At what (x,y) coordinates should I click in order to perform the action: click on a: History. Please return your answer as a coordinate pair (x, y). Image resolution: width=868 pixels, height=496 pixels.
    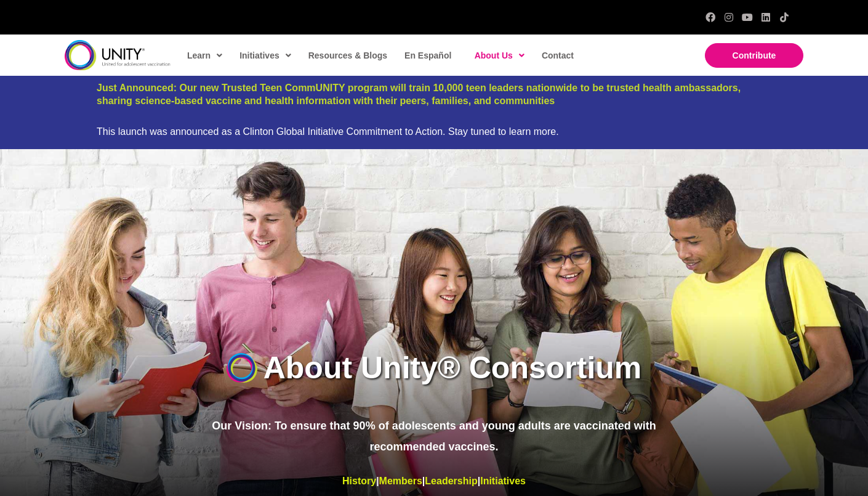
    Looking at the image, I should click on (359, 480).